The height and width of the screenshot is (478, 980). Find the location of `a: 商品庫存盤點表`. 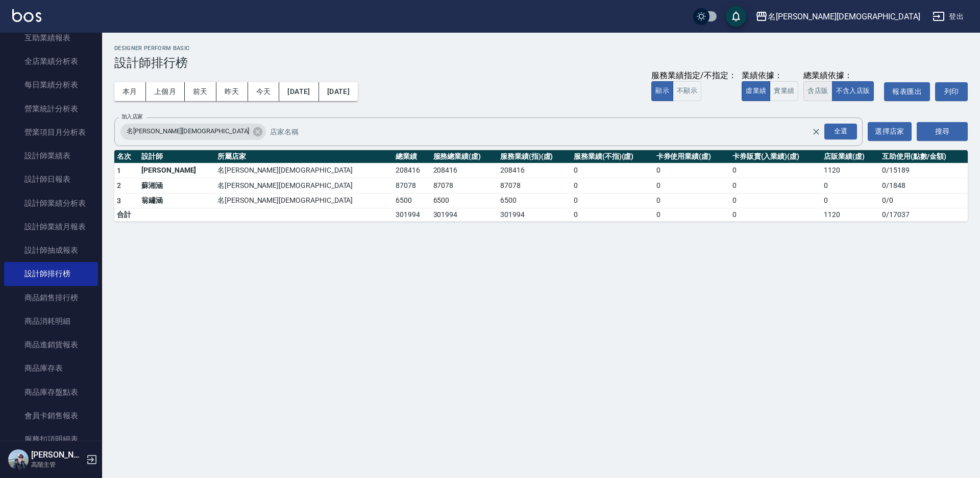

a: 商品庫存盤點表 is located at coordinates (51, 392).